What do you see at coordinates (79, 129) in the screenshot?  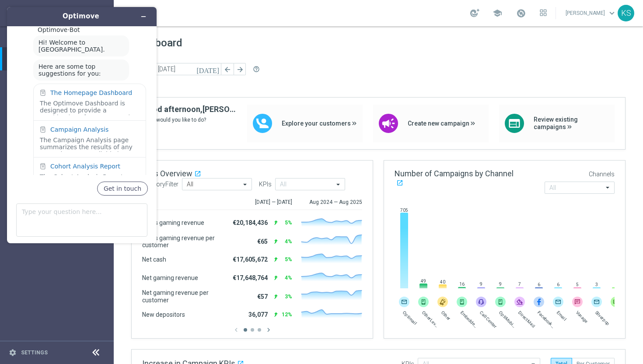 I see `div: Campaign Analysis` at bounding box center [79, 129].